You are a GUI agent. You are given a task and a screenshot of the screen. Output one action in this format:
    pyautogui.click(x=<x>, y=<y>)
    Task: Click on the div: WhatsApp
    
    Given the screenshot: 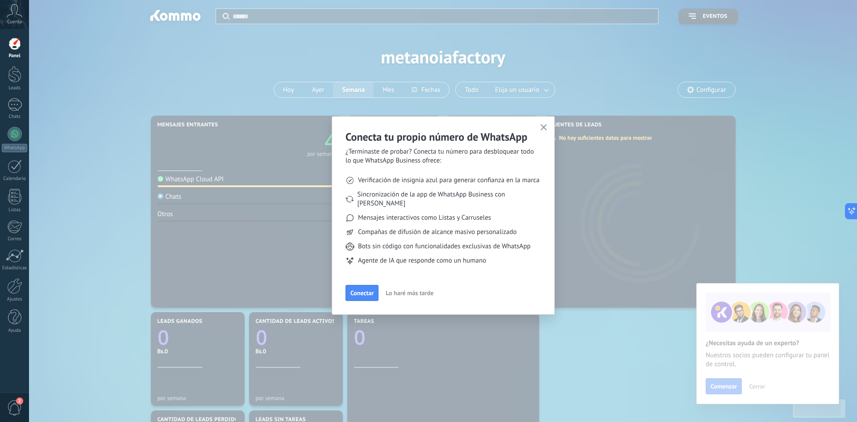 What is the action you would take?
    pyautogui.click(x=14, y=148)
    